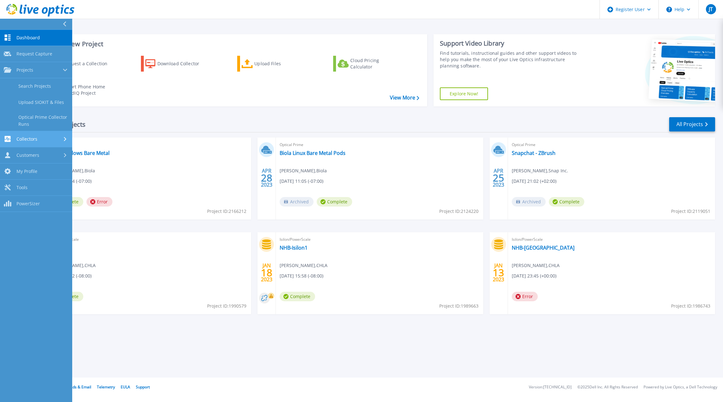 The image size is (723, 402). Describe the element at coordinates (267, 272) in the screenshot. I see `span: 18` at that location.